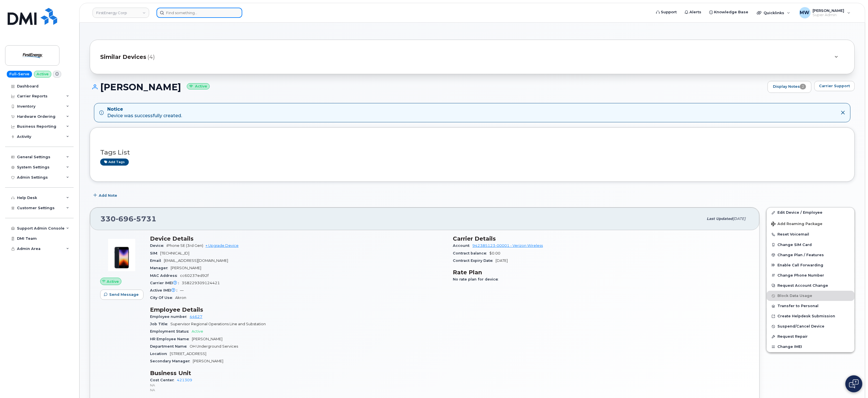 The height and width of the screenshot is (398, 868). What do you see at coordinates (800, 265) in the screenshot?
I see `span: Enable Call Forwarding` at bounding box center [800, 265].